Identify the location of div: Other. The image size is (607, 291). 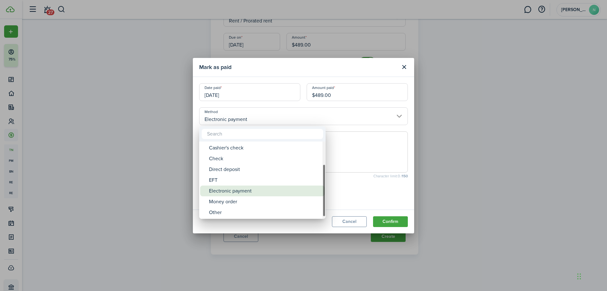
(265, 212).